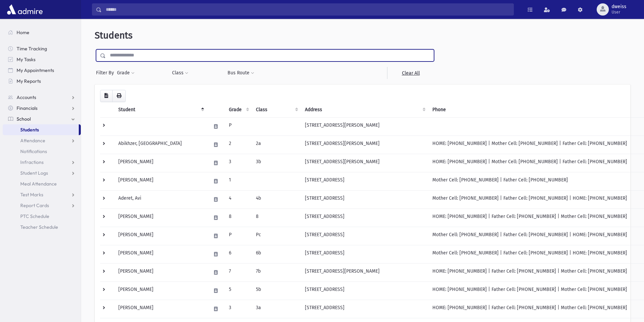 Image resolution: width=644 pixels, height=322 pixels. What do you see at coordinates (126, 73) in the screenshot?
I see `button: Grade` at bounding box center [126, 73].